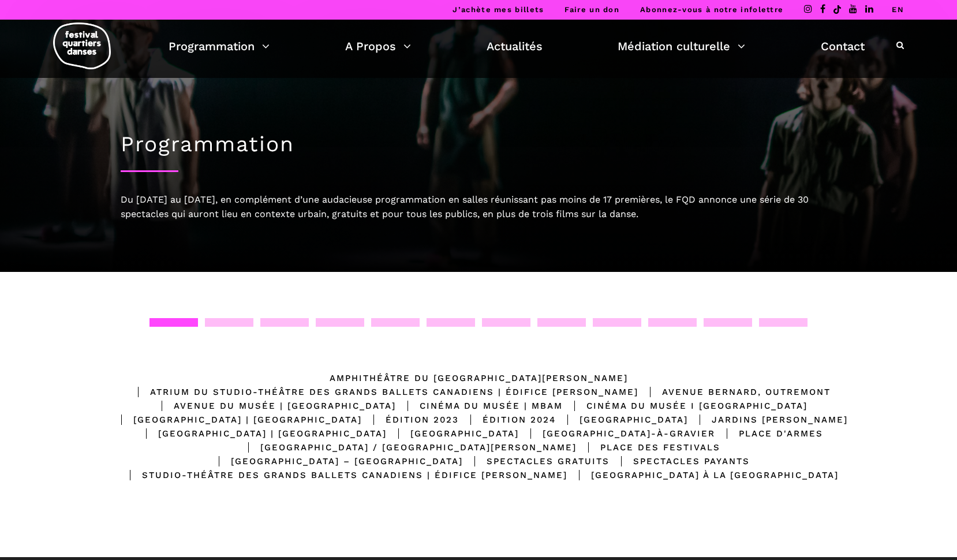 This screenshot has width=957, height=560. Describe the element at coordinates (219, 46) in the screenshot. I see `a: Programmation` at that location.